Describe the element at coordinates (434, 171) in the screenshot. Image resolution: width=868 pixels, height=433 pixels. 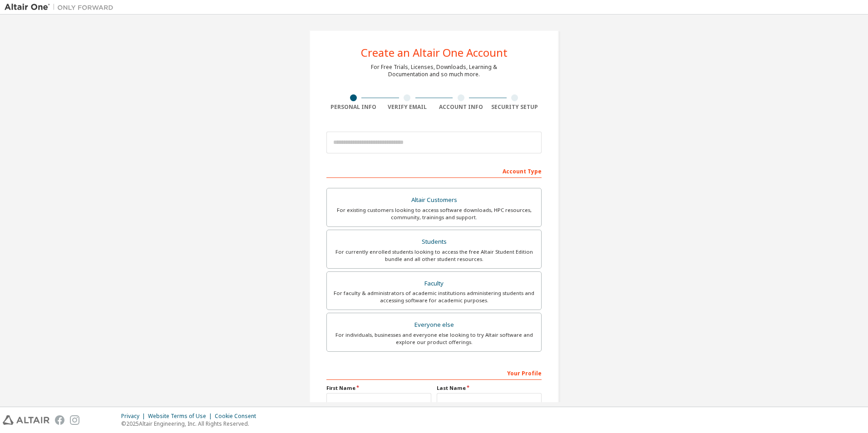
I see `div: Account Type` at that location.